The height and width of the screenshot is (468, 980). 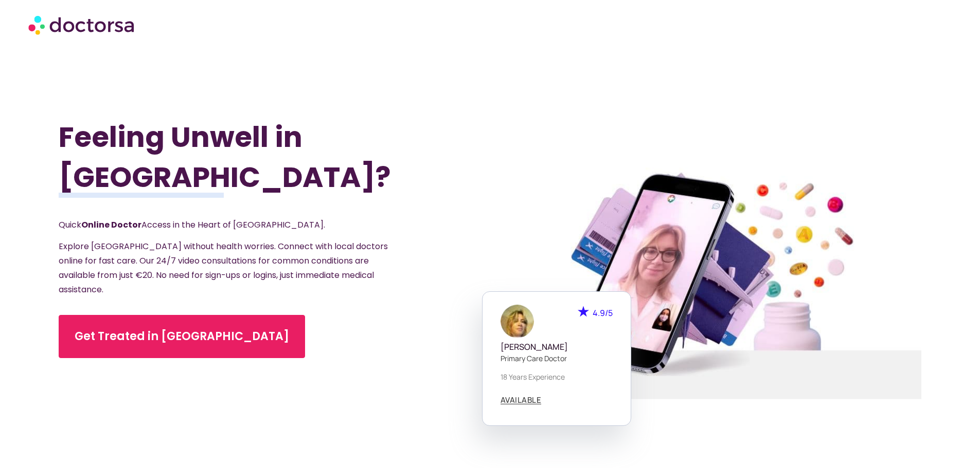 What do you see at coordinates (557, 358) in the screenshot?
I see `p: Primary care doctor` at bounding box center [557, 358].